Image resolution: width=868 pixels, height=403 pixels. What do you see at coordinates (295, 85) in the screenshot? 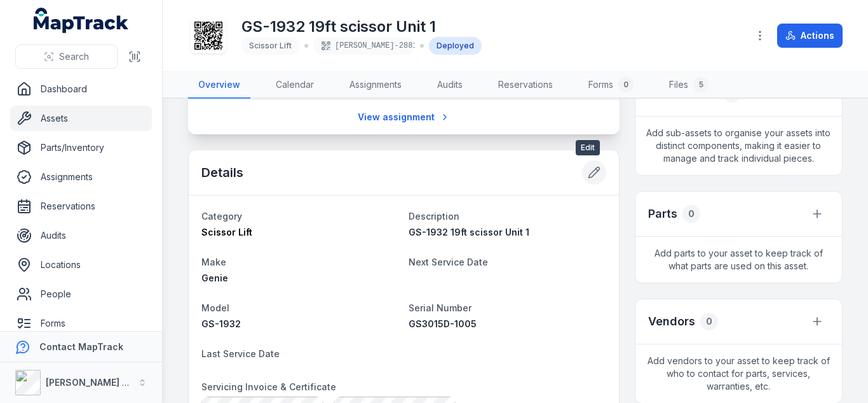
I see `a: Calendar` at bounding box center [295, 85].